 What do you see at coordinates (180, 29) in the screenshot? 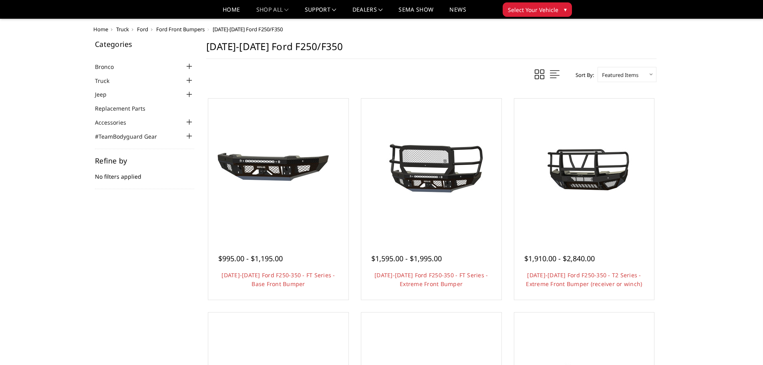
I see `a: Ford Front Bumpers` at bounding box center [180, 29].